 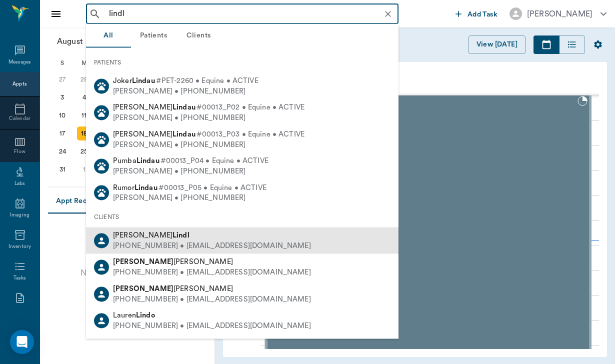 What do you see at coordinates (198, 36) in the screenshot?
I see `button: Clients` at bounding box center [198, 36].